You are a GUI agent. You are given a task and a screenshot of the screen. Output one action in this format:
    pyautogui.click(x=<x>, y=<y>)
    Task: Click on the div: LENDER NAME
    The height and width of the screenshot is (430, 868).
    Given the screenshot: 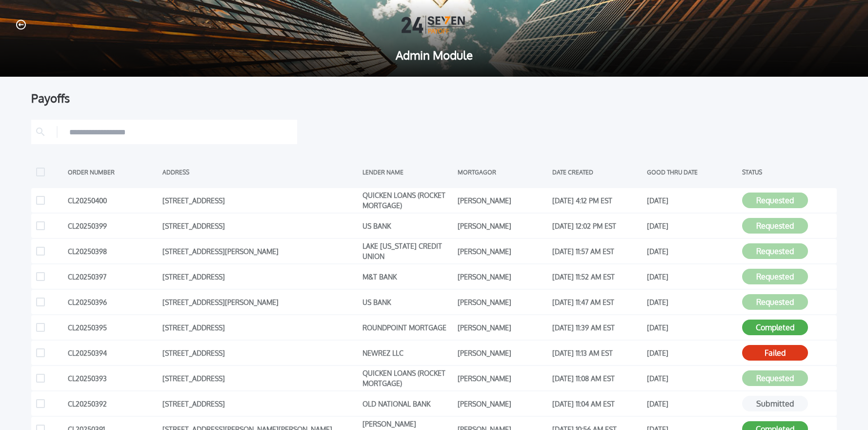 What is the action you would take?
    pyautogui.click(x=408, y=172)
    